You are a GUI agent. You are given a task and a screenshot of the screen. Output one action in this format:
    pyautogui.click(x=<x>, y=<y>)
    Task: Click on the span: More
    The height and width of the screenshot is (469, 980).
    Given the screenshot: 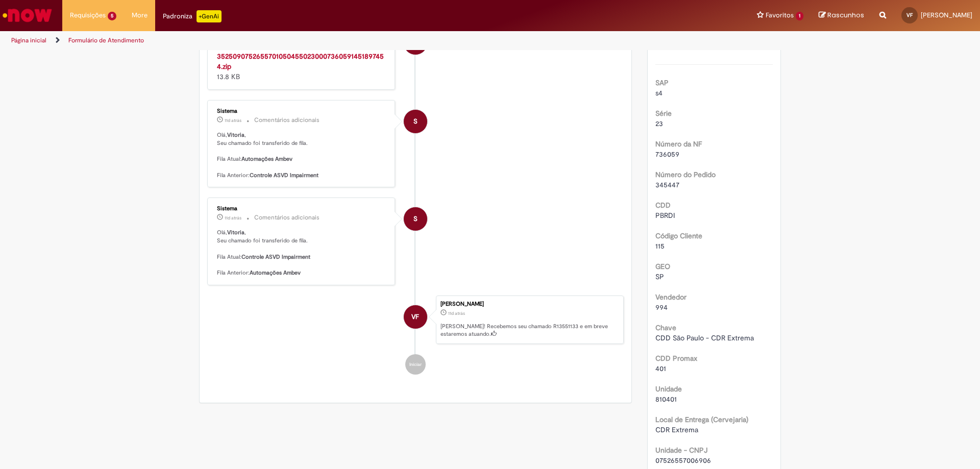 What is the action you would take?
    pyautogui.click(x=139, y=15)
    